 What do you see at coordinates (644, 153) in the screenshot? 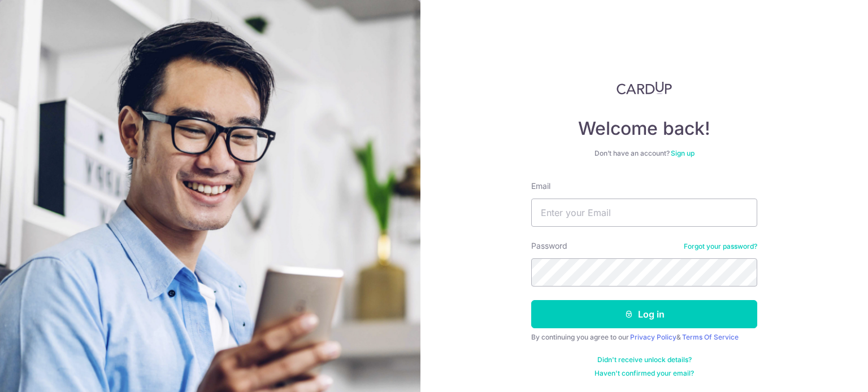
I see `div: Don’t have an account?` at bounding box center [644, 153].